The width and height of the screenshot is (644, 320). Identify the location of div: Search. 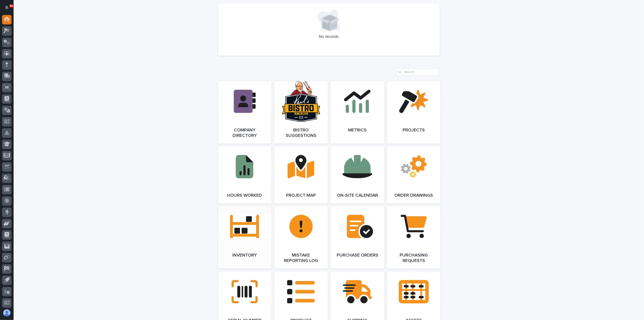
(418, 72).